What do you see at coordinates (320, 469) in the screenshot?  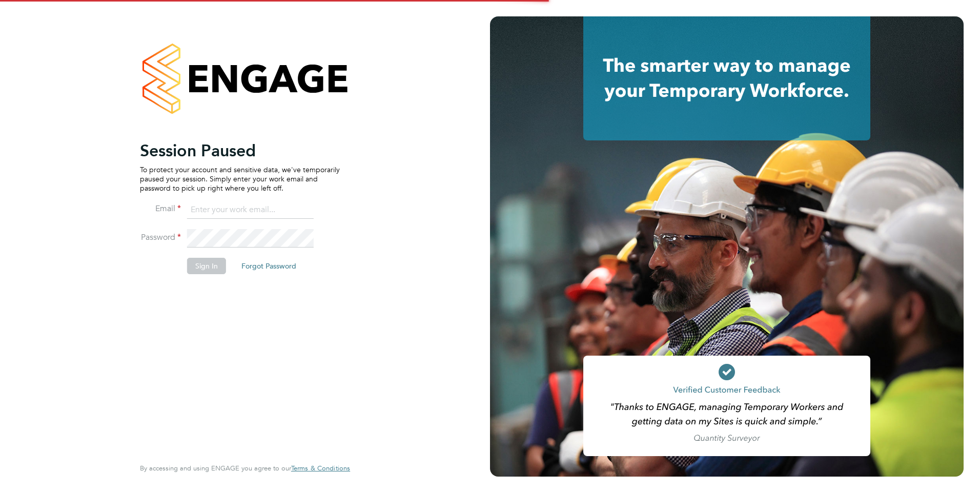 I see `a: Terms & Conditions` at bounding box center [320, 469].